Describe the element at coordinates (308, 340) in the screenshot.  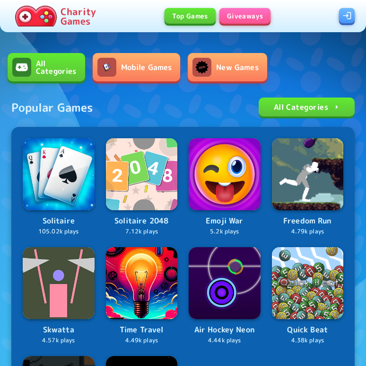
I see `p: 4.38k plays` at that location.